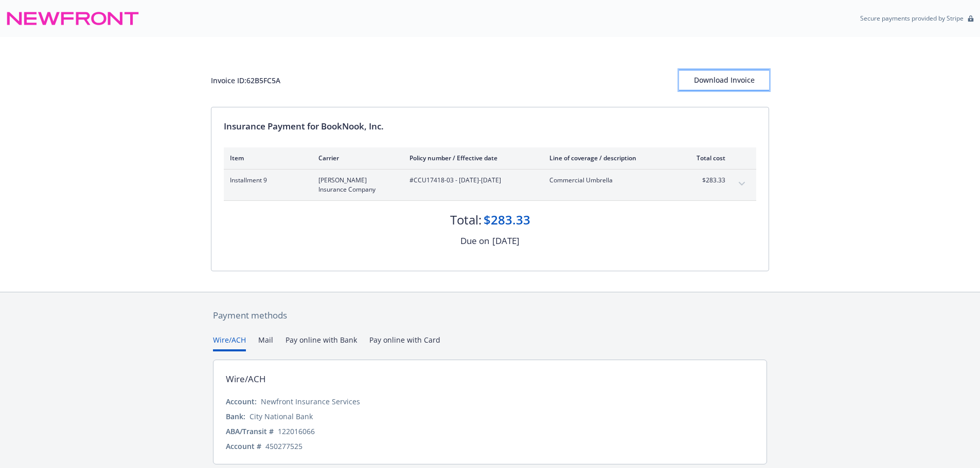 The width and height of the screenshot is (980, 468). I want to click on div: Invoice ID: 62B5FC5A, so click(246, 80).